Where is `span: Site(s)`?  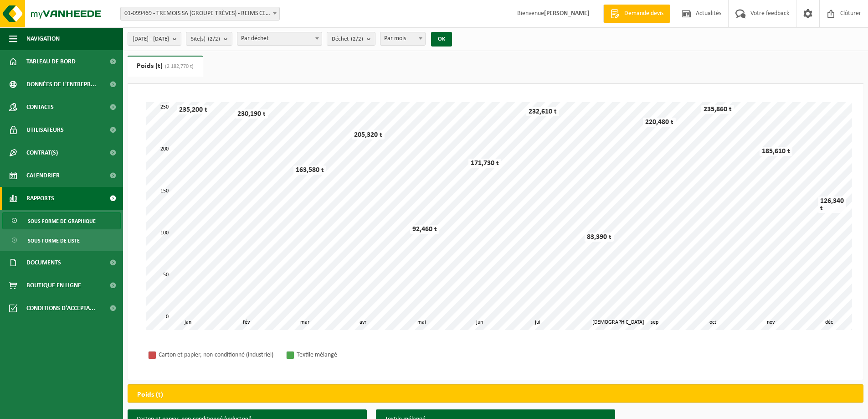 span: Site(s) is located at coordinates (206, 39).